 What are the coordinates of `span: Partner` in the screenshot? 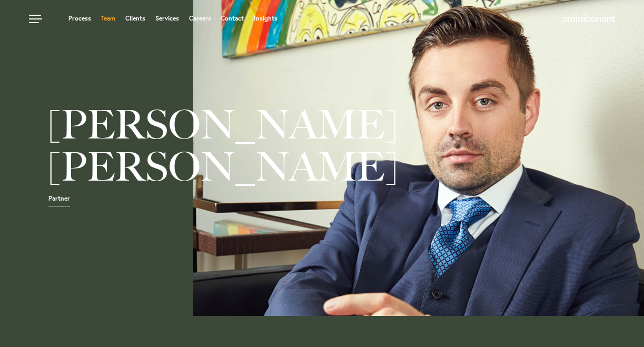 It's located at (59, 201).